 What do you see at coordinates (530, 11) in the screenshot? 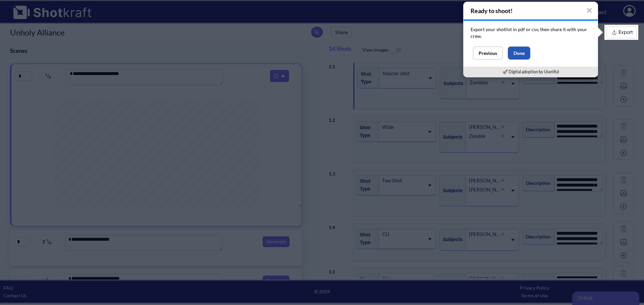
I see `h4: Ready to shoot!` at bounding box center [530, 11].